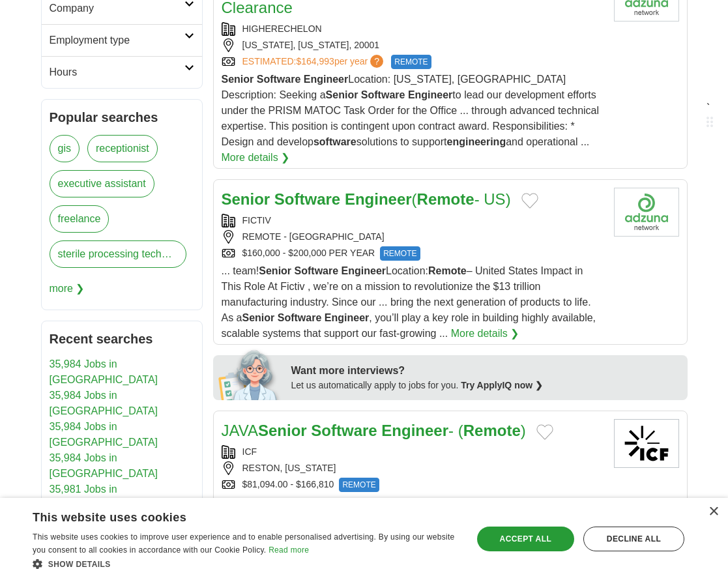 Image resolution: width=728 pixels, height=580 pixels. What do you see at coordinates (79, 564) in the screenshot?
I see `span: Show details` at bounding box center [79, 564].